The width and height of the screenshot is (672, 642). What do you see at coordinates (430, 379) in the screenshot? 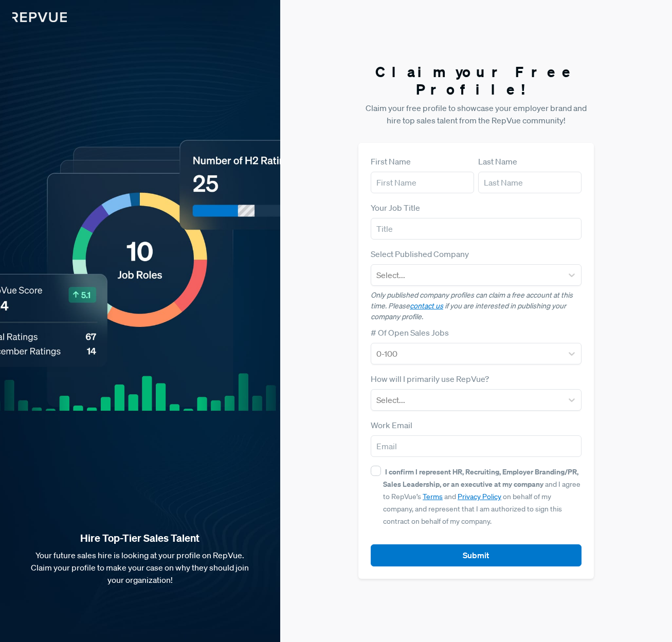
I see `label: How will I primarily use RepVue?` at bounding box center [430, 379].